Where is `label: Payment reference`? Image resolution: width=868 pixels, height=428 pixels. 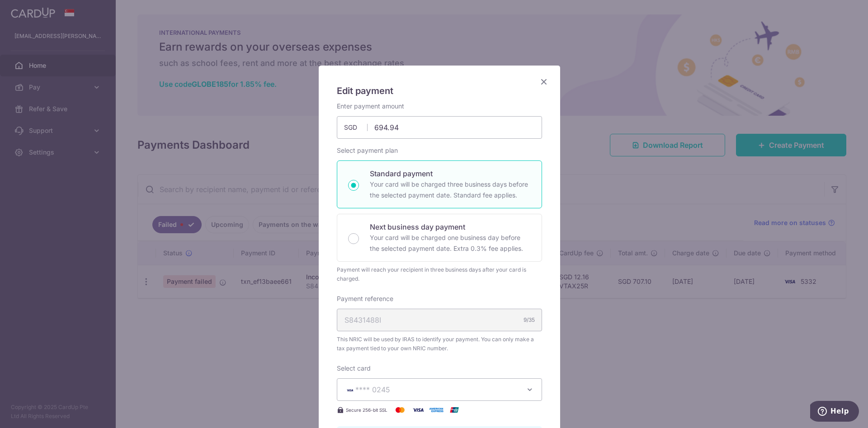 label: Payment reference is located at coordinates (365, 299).